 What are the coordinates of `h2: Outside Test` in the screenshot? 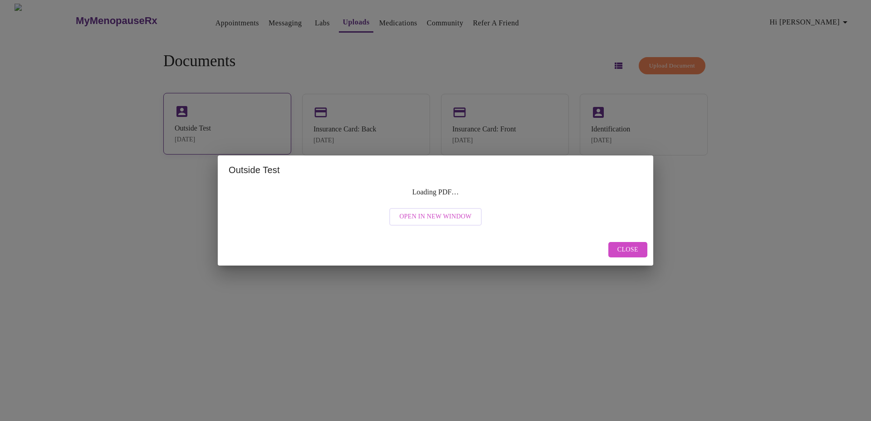 It's located at (435, 170).